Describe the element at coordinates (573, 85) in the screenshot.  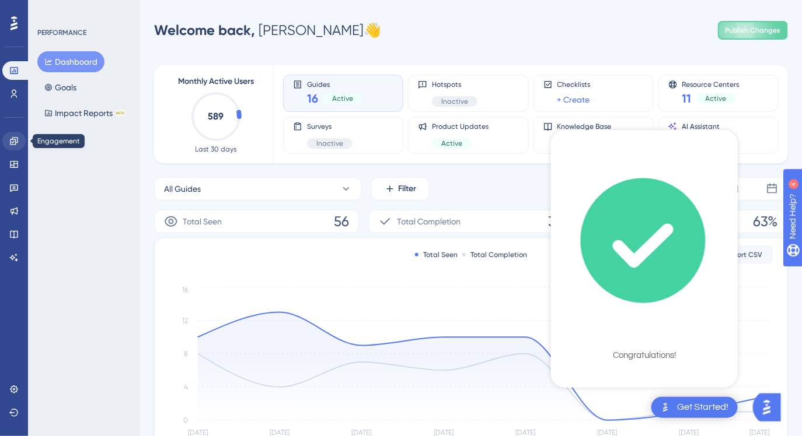
I see `span: Checklists` at that location.